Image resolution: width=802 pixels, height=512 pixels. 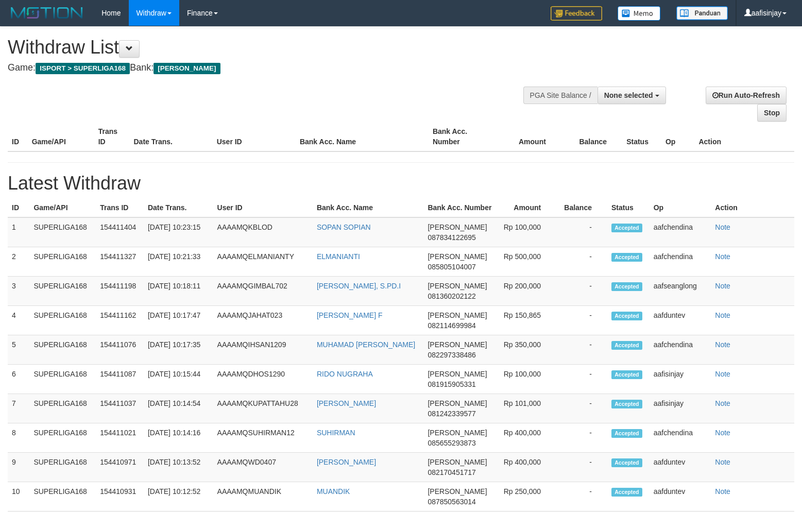 What do you see at coordinates (82, 68) in the screenshot?
I see `span: ISPORT > SUPERLIGA168` at bounding box center [82, 68].